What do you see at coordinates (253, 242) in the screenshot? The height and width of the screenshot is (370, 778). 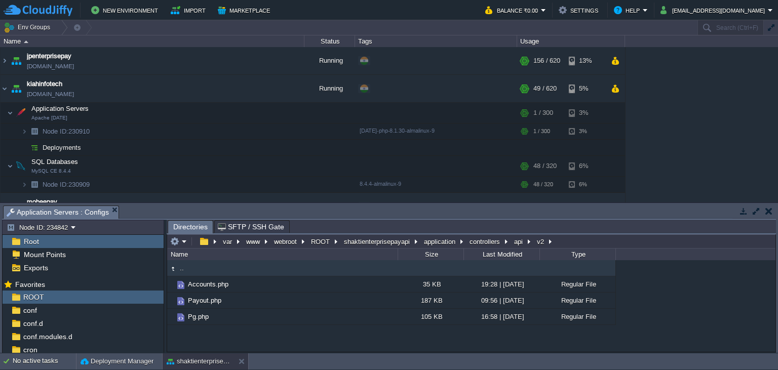 I see `button: www` at bounding box center [253, 242].